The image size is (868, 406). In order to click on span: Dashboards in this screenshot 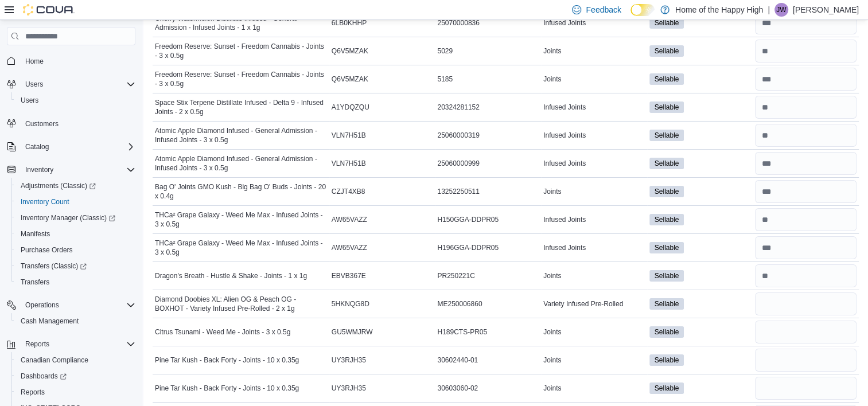, I will do `click(44, 376)`.